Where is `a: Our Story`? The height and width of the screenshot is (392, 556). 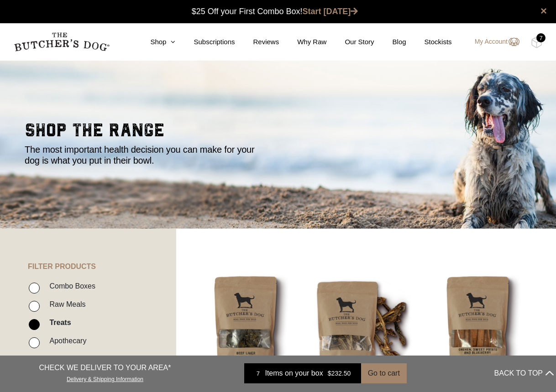 a: Our Story is located at coordinates (350, 42).